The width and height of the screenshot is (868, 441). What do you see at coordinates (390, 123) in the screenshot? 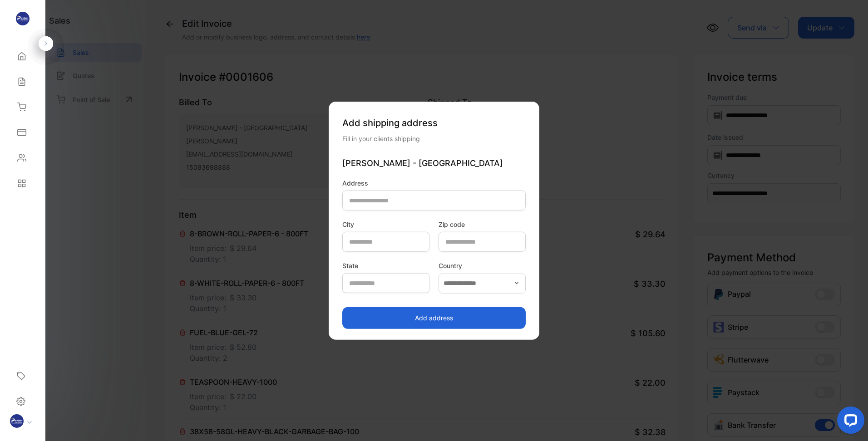
I see `span: Add shipping address` at bounding box center [390, 123].